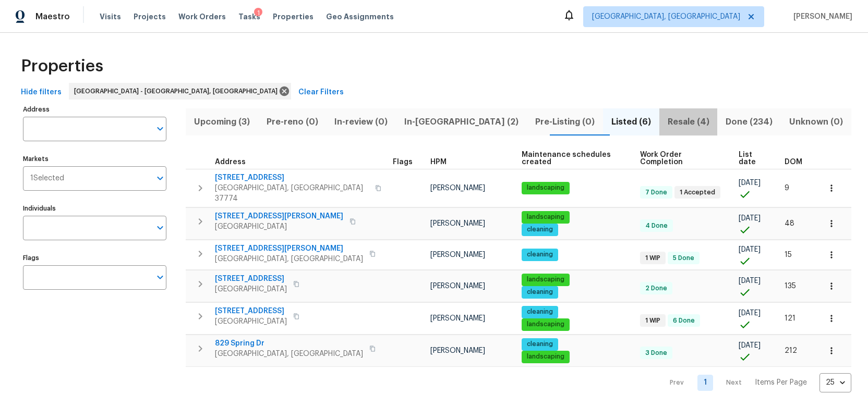  Describe the element at coordinates (41, 92) in the screenshot. I see `button: Hide filters` at that location.